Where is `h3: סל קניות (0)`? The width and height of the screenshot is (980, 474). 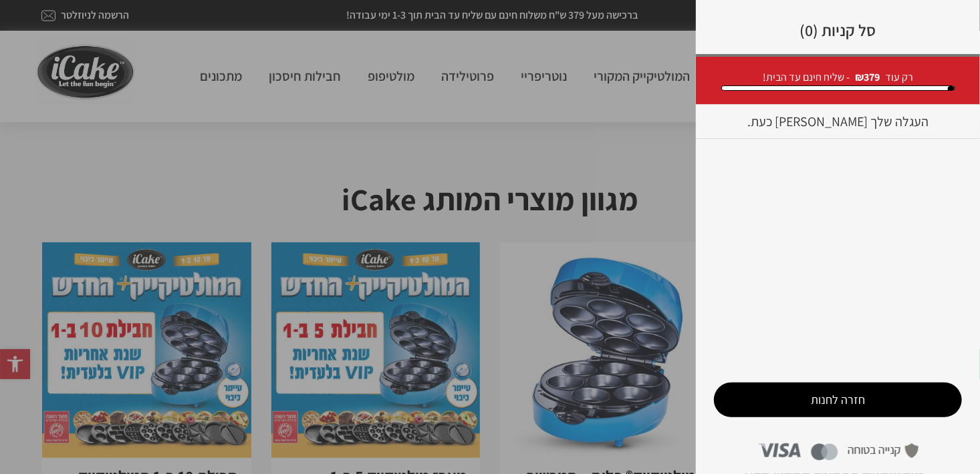 h3: סל קניות (0) is located at coordinates (838, 30).